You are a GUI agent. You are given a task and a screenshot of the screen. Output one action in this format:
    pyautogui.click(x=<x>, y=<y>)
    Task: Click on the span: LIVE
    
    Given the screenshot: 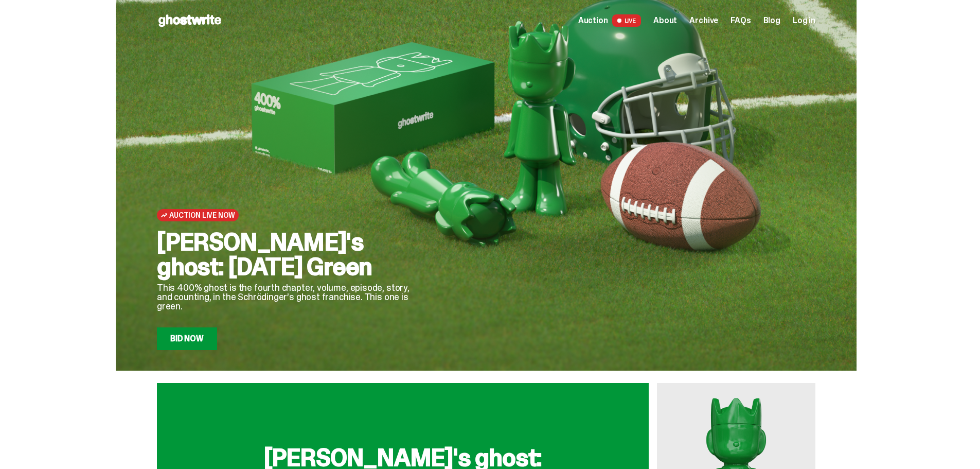 What is the action you would take?
    pyautogui.click(x=627, y=21)
    